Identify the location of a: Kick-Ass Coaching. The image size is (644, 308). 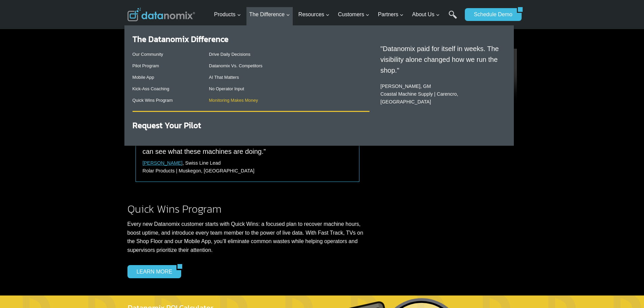
(151, 88).